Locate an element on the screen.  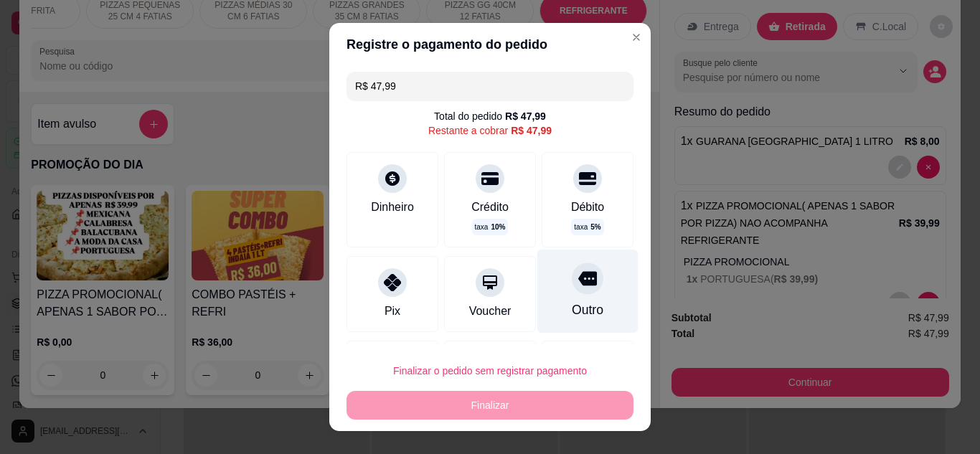
header: Registre o pagamento do pedido is located at coordinates (490, 44).